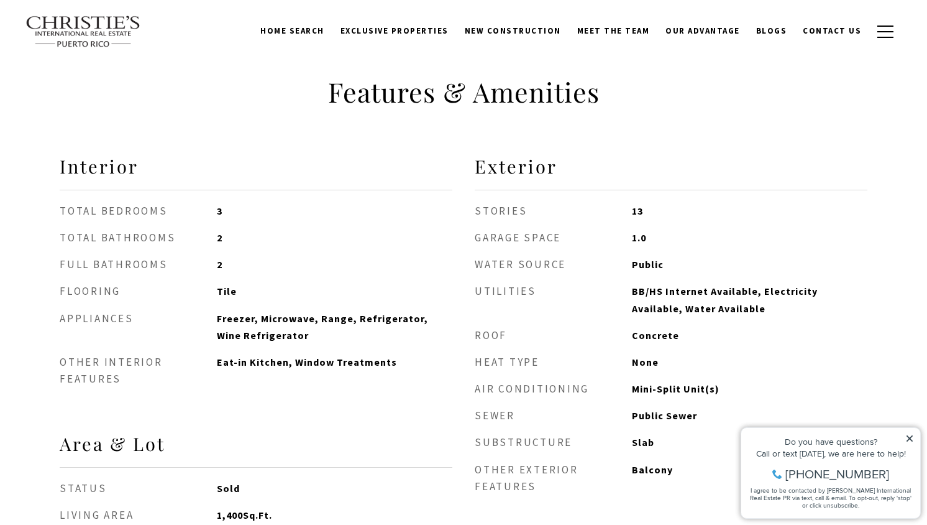 This screenshot has height=525, width=927. What do you see at coordinates (513, 31) in the screenshot?
I see `a: New Construction` at bounding box center [513, 31].